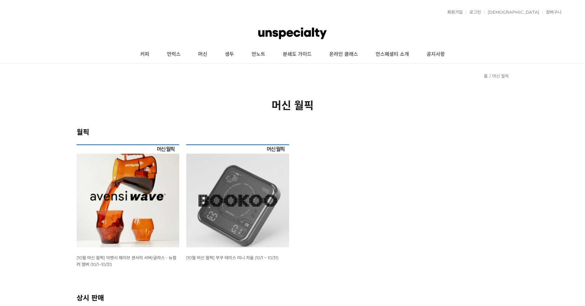 The image size is (585, 306). What do you see at coordinates (473, 12) in the screenshot?
I see `a: 로그인` at bounding box center [473, 12].